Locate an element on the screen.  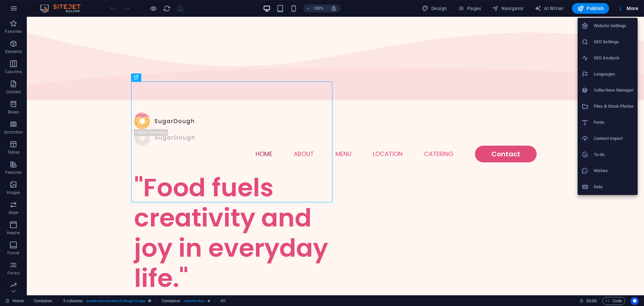
h6: Wishes is located at coordinates (613, 171).